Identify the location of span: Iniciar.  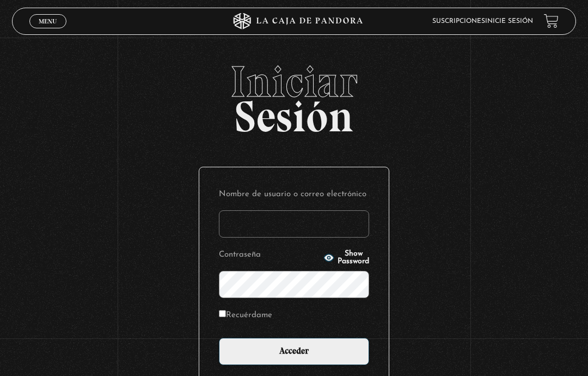
(294, 82).